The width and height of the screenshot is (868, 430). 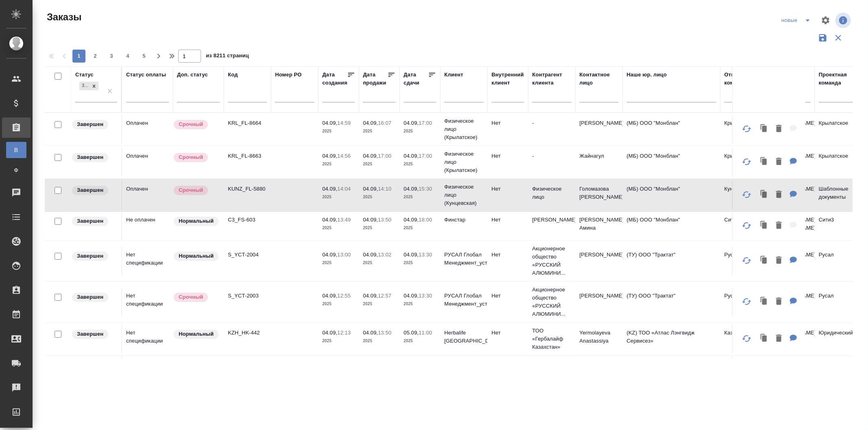 I want to click on div: Статус, so click(x=84, y=75).